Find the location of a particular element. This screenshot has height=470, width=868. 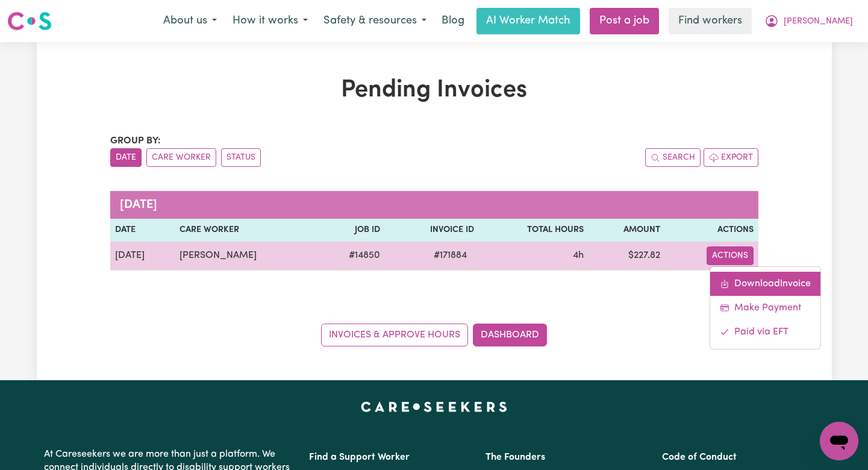

th: Job ID is located at coordinates (351, 230).